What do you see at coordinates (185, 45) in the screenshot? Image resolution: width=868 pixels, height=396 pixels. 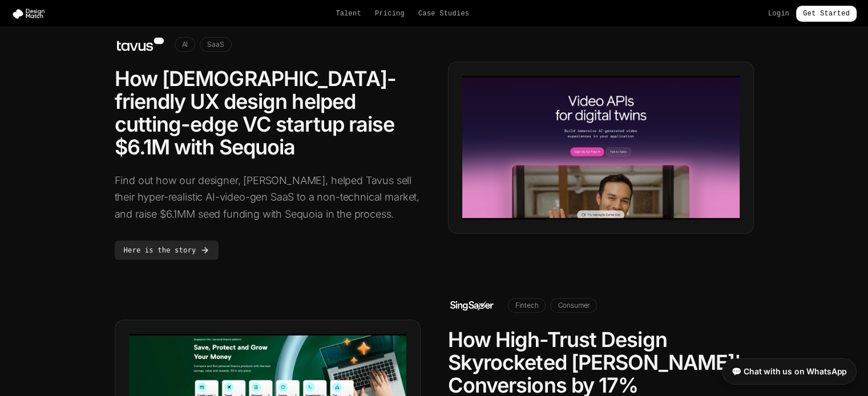 I see `span: AI` at bounding box center [185, 45].